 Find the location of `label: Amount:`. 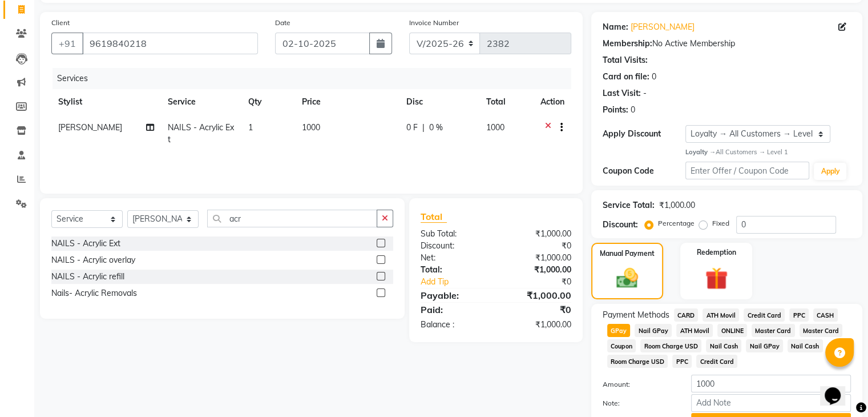

label: Amount: is located at coordinates (638, 385).